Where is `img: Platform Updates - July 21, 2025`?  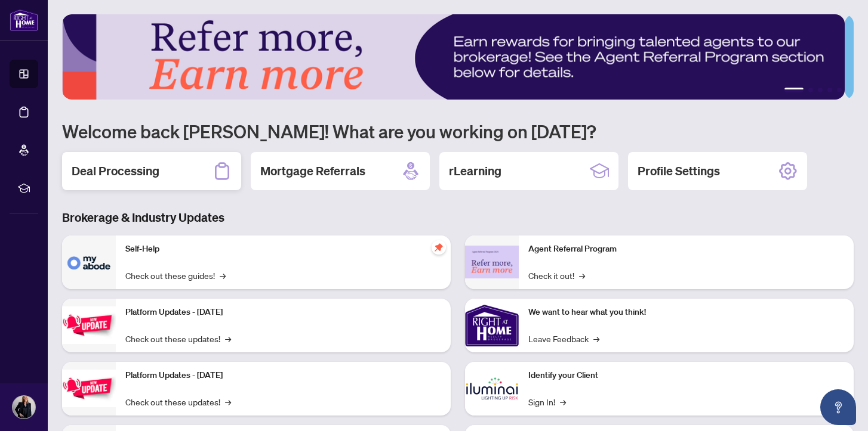
img: Platform Updates - July 21, 2025 is located at coordinates (89, 325).